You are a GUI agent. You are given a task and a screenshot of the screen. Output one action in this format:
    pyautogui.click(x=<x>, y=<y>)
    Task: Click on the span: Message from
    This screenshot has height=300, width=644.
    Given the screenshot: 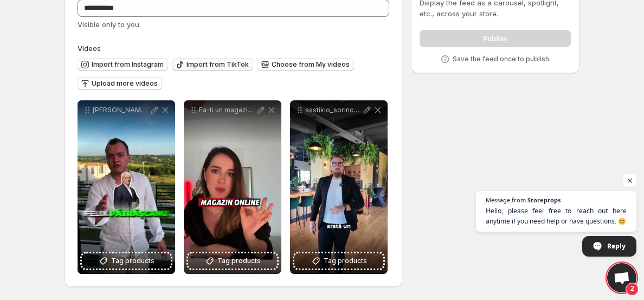 What is the action you would take?
    pyautogui.click(x=505, y=200)
    